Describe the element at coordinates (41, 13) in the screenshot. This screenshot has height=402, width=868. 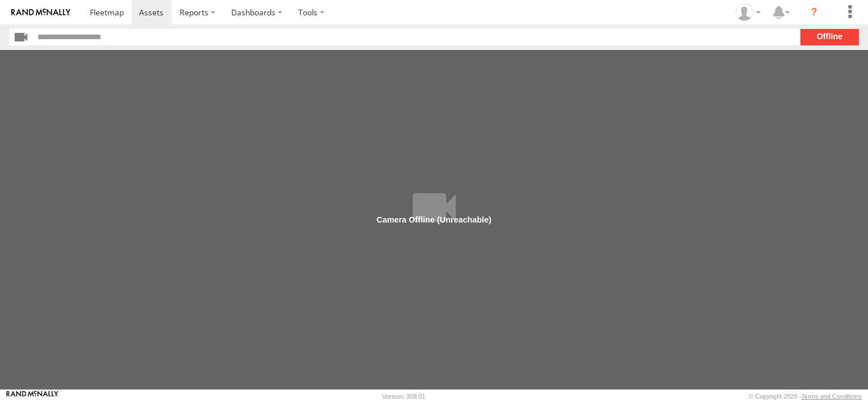
I see `img: rand-logo.svg` at that location.